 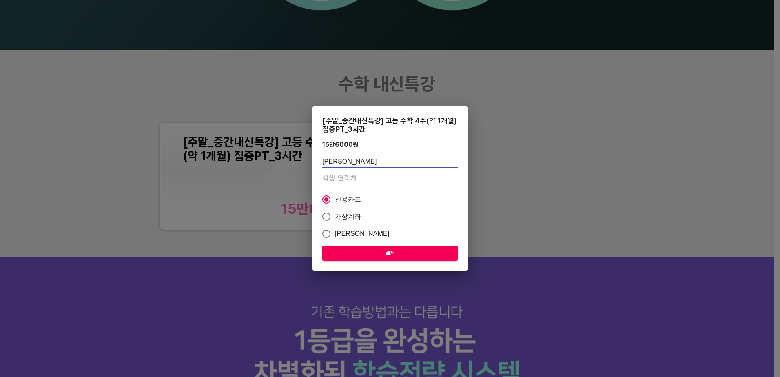 I want to click on input: 학생 연락처, so click(x=390, y=178).